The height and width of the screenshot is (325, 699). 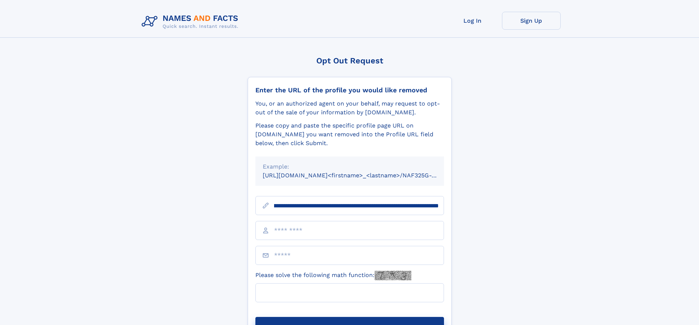 I want to click on a: Sign Up, so click(x=531, y=21).